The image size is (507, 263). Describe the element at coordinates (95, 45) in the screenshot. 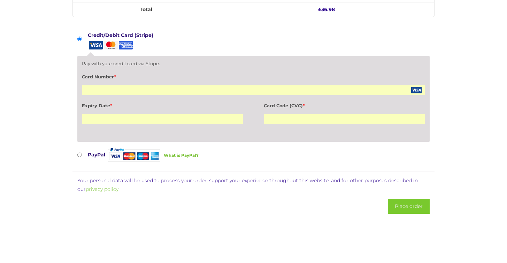

I see `img: Visa` at that location.